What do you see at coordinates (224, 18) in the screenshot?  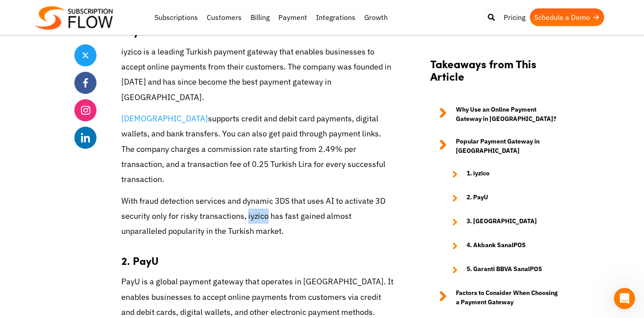 I see `a: Customers` at bounding box center [224, 18].